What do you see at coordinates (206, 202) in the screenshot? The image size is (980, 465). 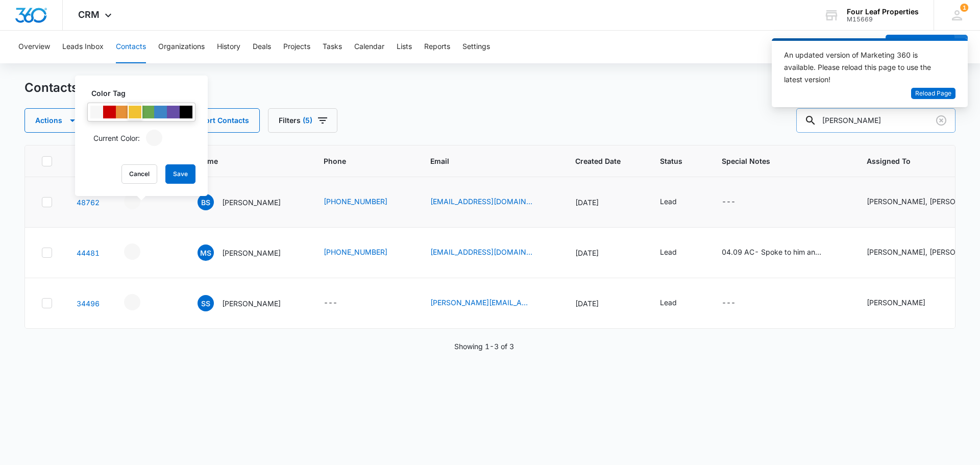 I see `span: BS` at bounding box center [206, 202].